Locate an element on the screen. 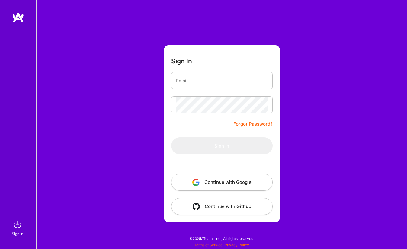 Image resolution: width=407 pixels, height=249 pixels. button: Continue with Google is located at coordinates (222, 182).